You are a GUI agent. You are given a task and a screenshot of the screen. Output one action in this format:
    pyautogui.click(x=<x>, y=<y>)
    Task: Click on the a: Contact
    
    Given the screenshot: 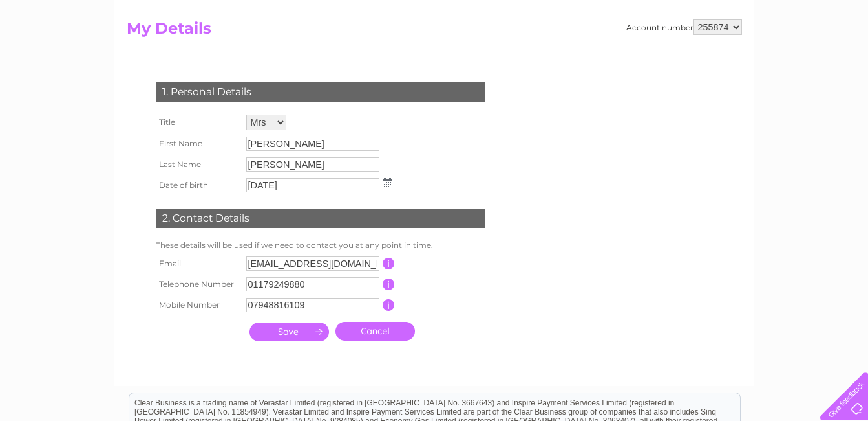 What is the action you would take?
    pyautogui.click(x=798, y=60)
    